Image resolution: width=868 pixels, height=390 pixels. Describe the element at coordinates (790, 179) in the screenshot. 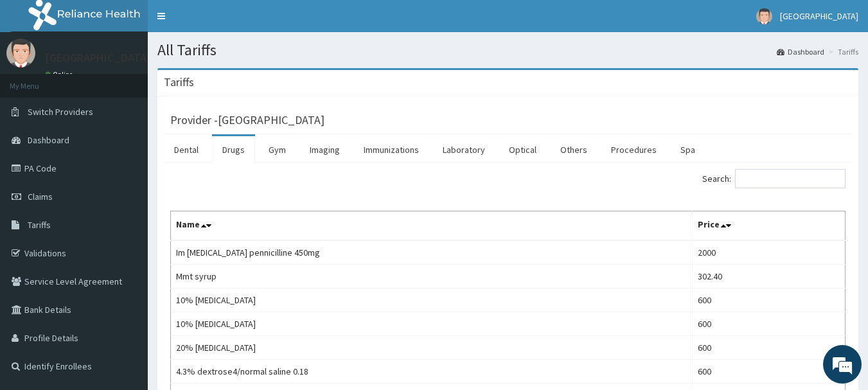

I see `input: Search:` at that location.